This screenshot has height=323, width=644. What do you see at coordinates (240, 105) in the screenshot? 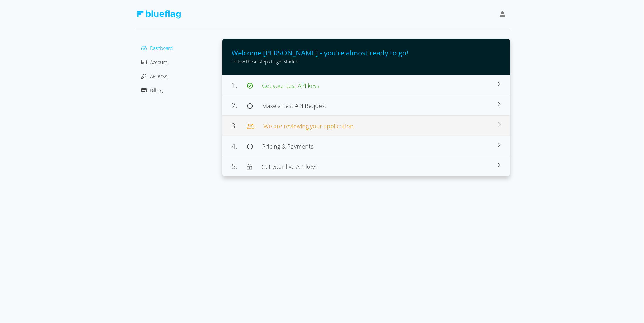
I see `span: 2.` at bounding box center [240, 105].